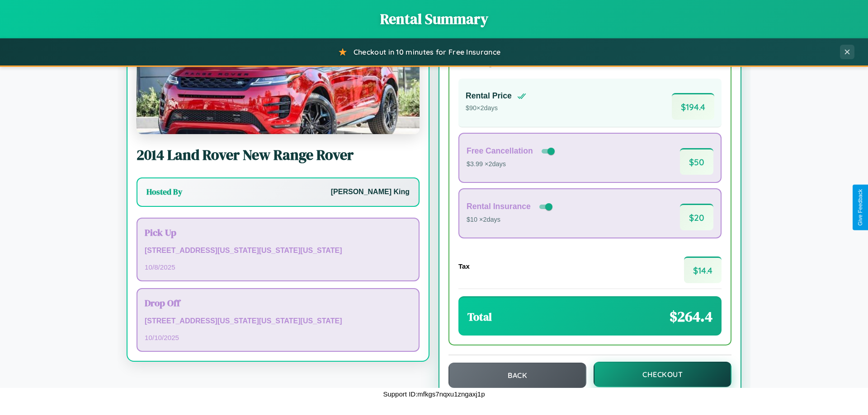 The width and height of the screenshot is (868, 415). Describe the element at coordinates (278, 89) in the screenshot. I see `img: Land Rover New Range Rover` at that location.